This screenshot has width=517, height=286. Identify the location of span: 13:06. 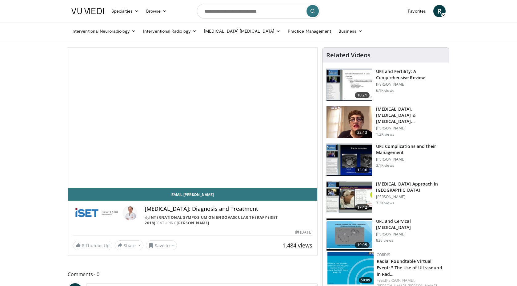
(362, 170).